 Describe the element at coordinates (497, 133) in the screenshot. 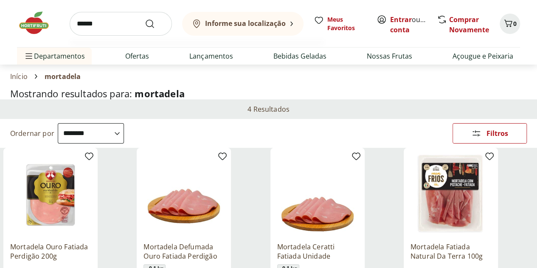

I see `span: Filtros` at that location.